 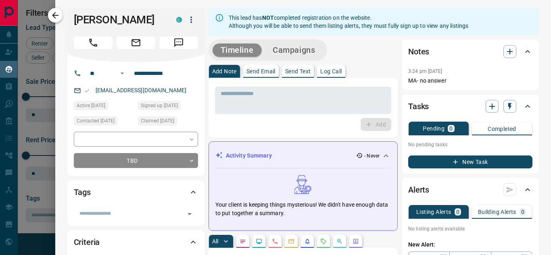 I want to click on h2: Tags, so click(x=82, y=192).